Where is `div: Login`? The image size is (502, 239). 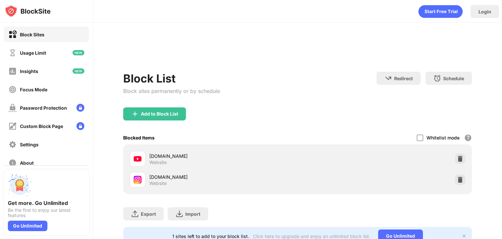
div: Login is located at coordinates (485, 11).